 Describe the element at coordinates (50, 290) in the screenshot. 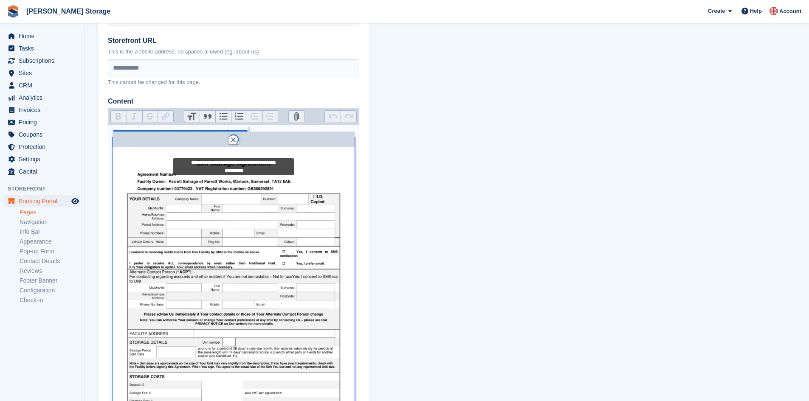

I see `a: Configuration` at that location.